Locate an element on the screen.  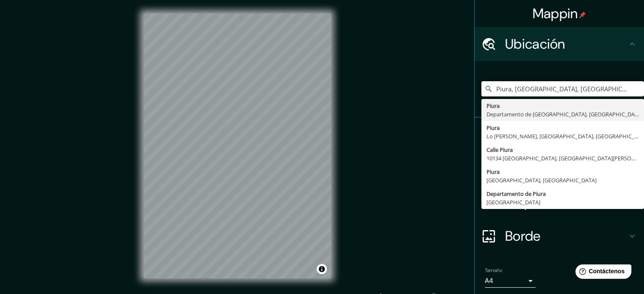
div: Estilo is located at coordinates (560, 168).